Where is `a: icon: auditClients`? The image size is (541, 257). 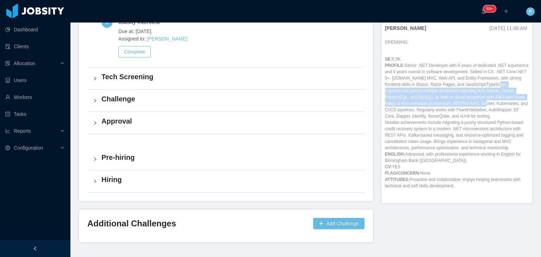 a: icon: auditClients is located at coordinates (35, 46).